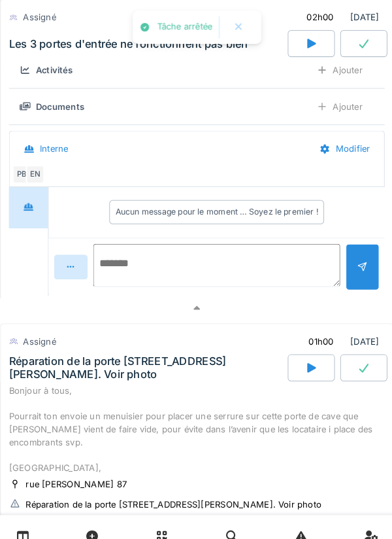  I want to click on div: Activités, so click(57, 68).